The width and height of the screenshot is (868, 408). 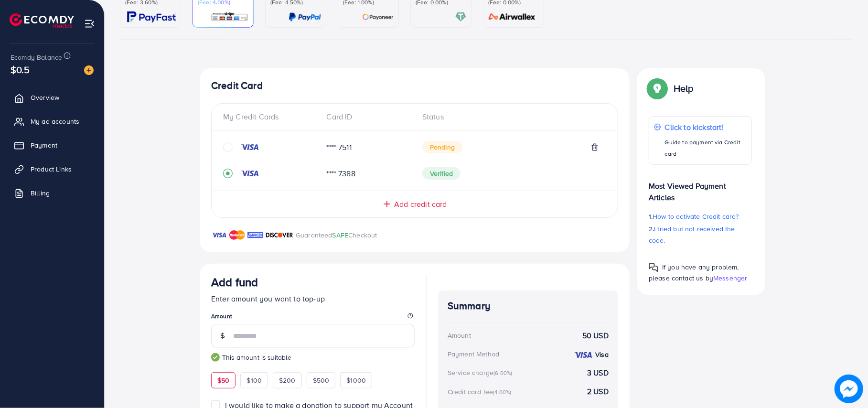 What do you see at coordinates (421, 204) in the screenshot?
I see `span: Add credit card` at bounding box center [421, 204].